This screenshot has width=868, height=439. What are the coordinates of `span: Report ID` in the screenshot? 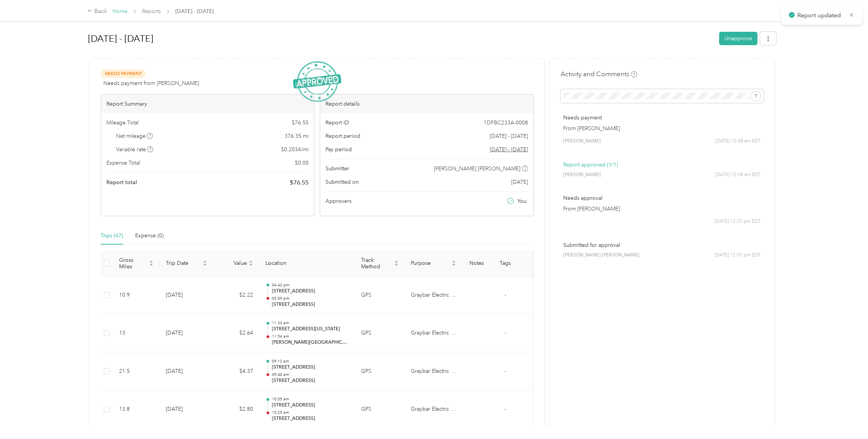 It's located at (337, 122).